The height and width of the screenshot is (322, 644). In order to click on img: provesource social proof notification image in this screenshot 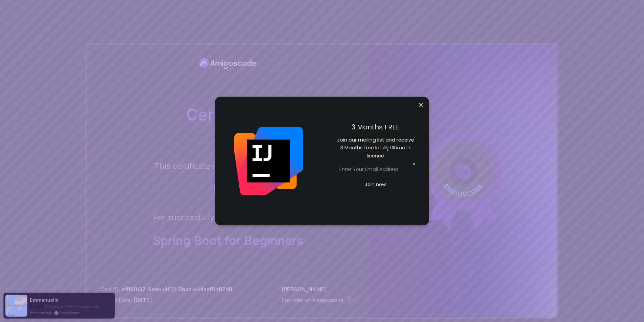, I will do `click(16, 305)`.